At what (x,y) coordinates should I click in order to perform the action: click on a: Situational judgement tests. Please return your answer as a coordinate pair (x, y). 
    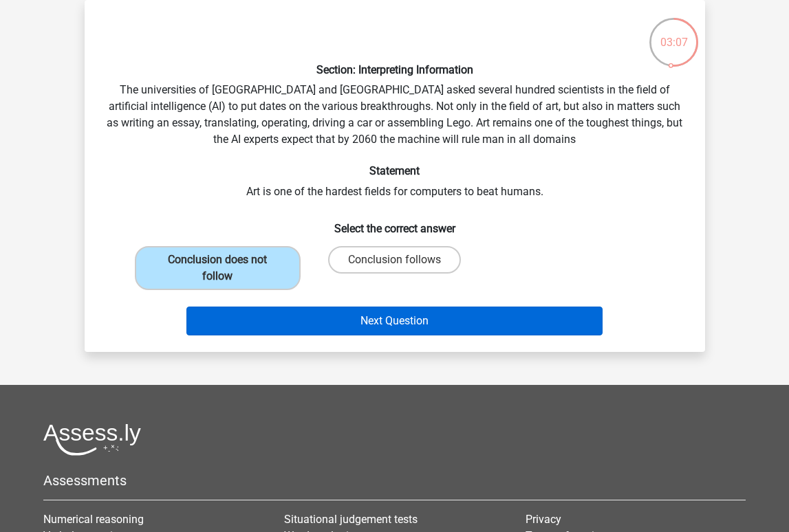
    Looking at the image, I should click on (351, 519).